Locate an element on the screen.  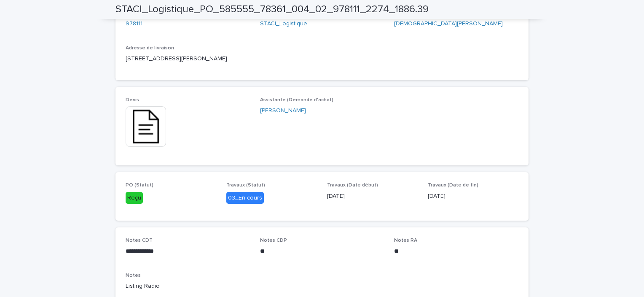
span: Notes CDP is located at coordinates (274, 240).